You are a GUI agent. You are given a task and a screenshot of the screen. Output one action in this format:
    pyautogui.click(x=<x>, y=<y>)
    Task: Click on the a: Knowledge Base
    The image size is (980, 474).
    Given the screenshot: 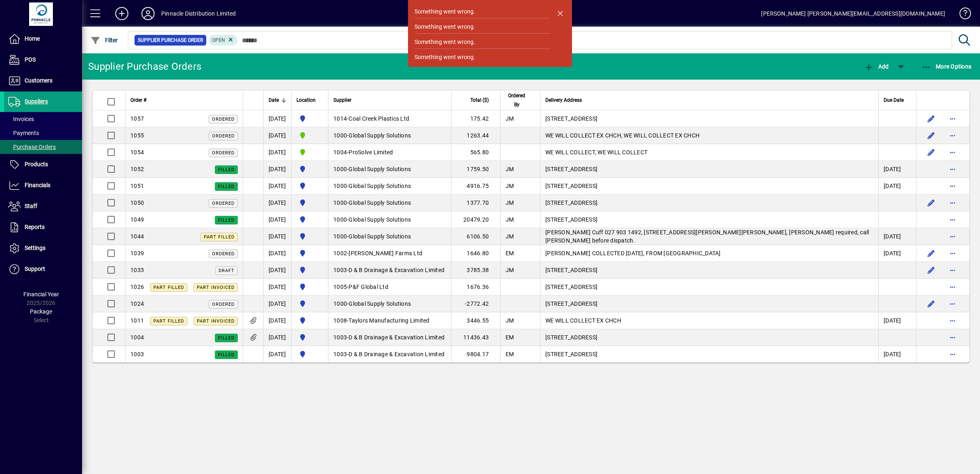 What is the action you would take?
    pyautogui.click(x=962, y=15)
    